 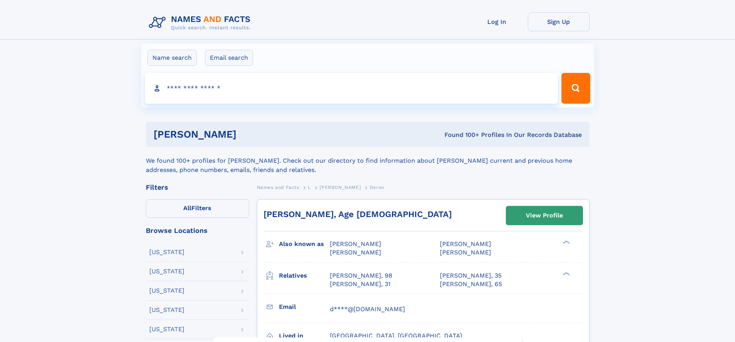 What do you see at coordinates (201, 23) in the screenshot?
I see `img: Logo Names and Facts` at bounding box center [201, 23].